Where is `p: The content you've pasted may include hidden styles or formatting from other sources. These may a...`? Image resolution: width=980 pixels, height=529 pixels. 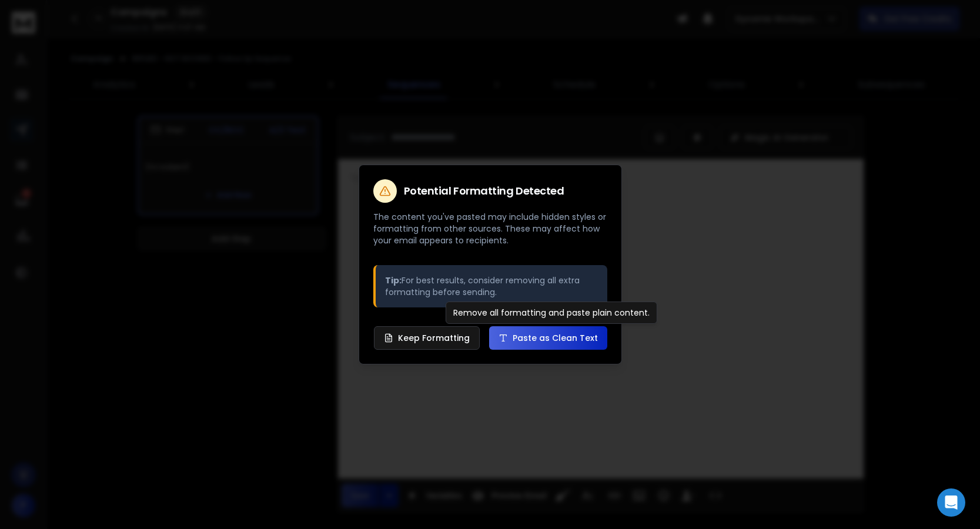 p: The content you've pasted may include hidden styles or formatting from other sources. These may a... is located at coordinates (490, 229).